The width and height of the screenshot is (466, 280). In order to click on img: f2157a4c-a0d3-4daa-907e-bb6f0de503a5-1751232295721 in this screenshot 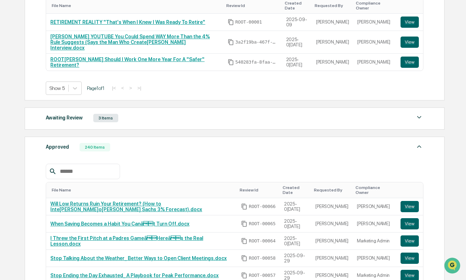, I will do `click(9, 9)`.